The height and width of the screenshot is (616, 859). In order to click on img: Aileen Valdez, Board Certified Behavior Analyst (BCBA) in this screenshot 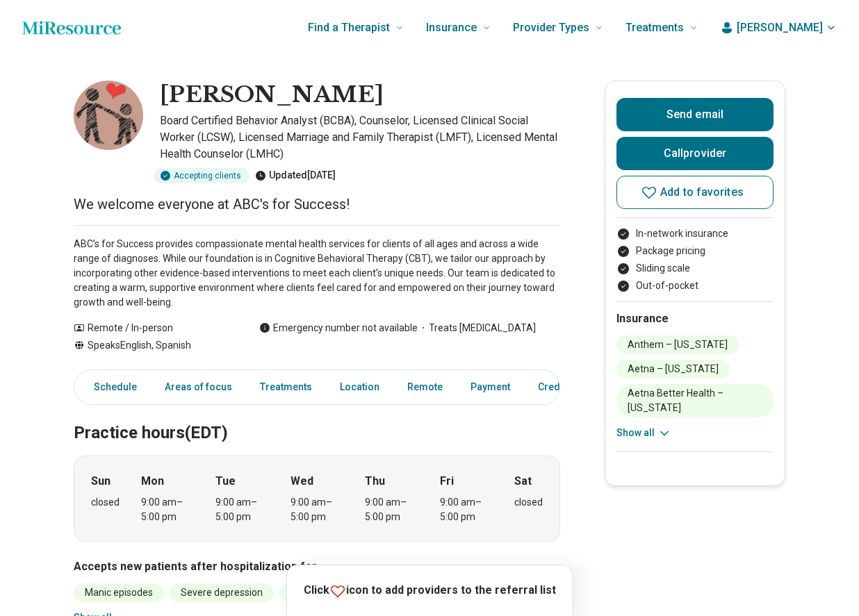, I will do `click(108, 115)`.